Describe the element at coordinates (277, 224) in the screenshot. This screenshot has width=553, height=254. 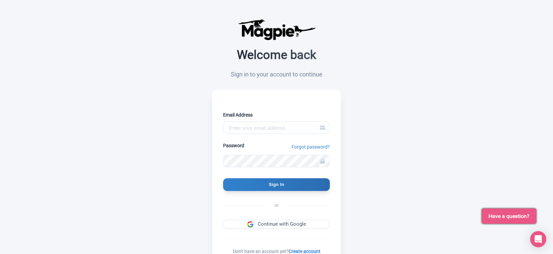
I see `a: Continue with Google` at that location.